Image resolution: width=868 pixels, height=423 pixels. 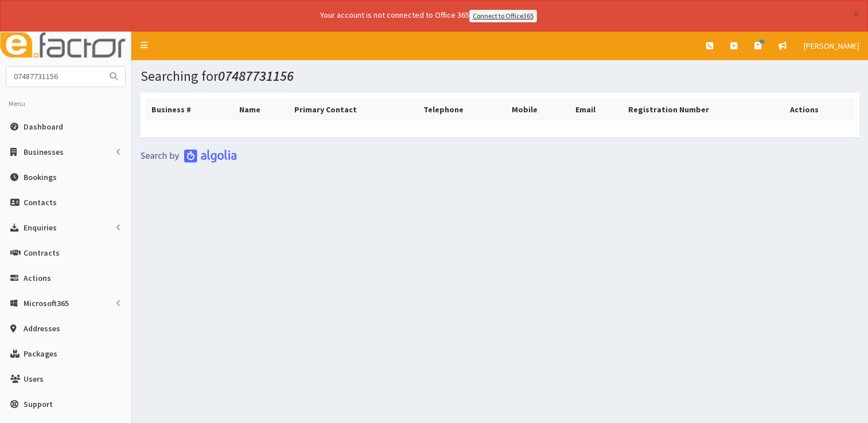 What do you see at coordinates (462, 109) in the screenshot?
I see `th: Telephone` at bounding box center [462, 109].